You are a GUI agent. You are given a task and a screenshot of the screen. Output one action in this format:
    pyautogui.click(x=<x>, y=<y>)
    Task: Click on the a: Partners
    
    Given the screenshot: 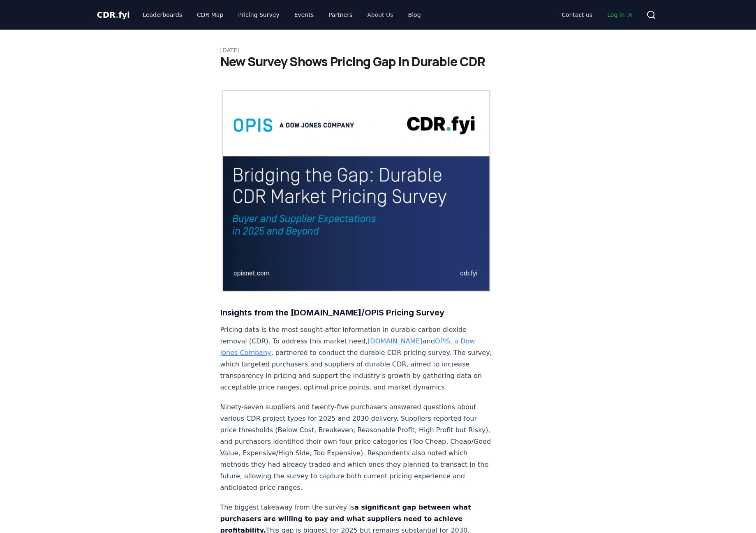 What is the action you would take?
    pyautogui.click(x=341, y=14)
    